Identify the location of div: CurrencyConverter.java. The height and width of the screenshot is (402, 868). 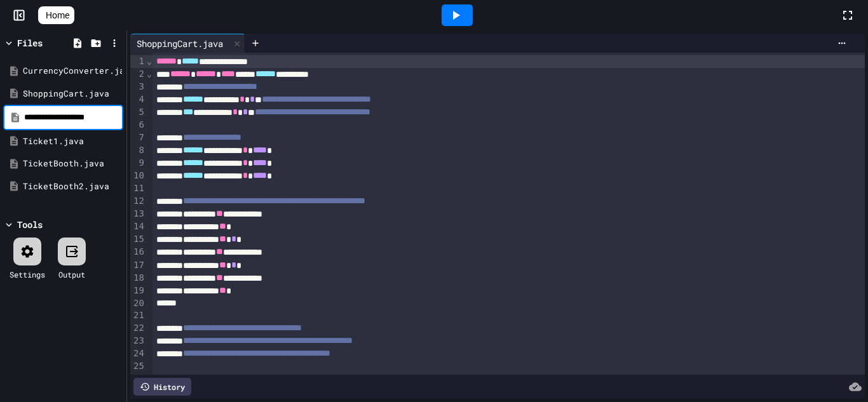
(73, 71).